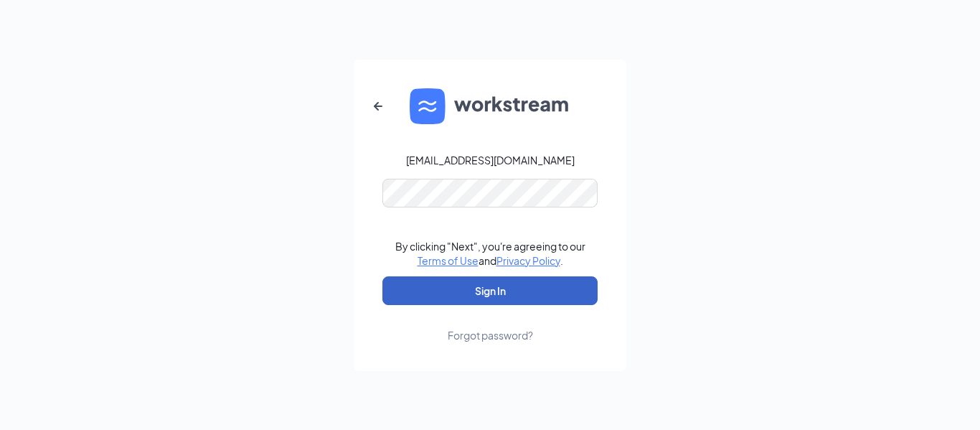 The height and width of the screenshot is (430, 980). I want to click on svg: ArrowLeftNew, so click(378, 106).